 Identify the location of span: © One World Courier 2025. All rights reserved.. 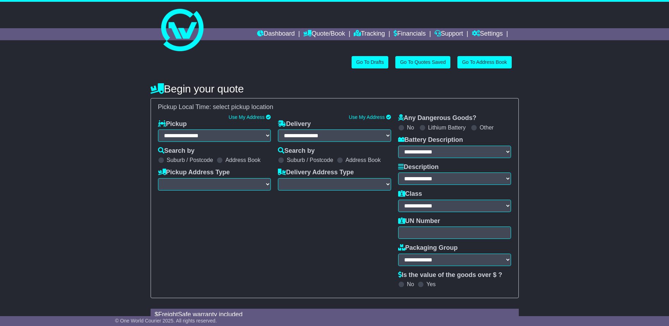
(166, 321).